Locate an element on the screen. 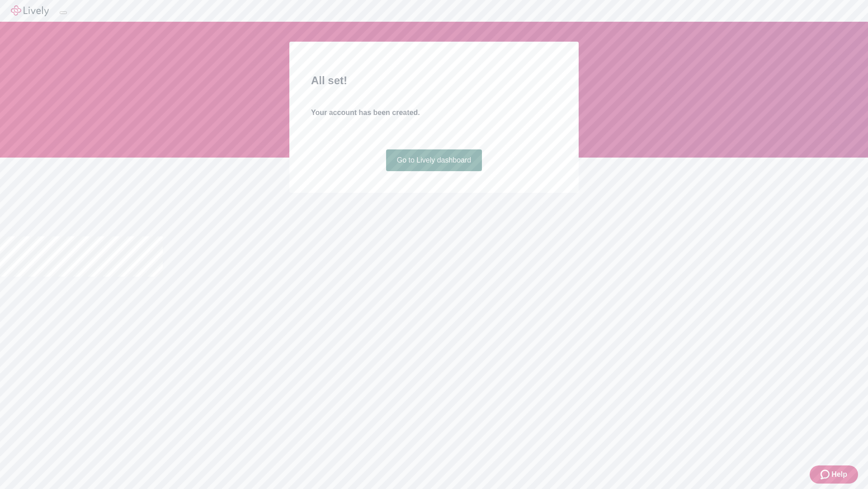 This screenshot has height=489, width=868. button: Zendesk support iconHelp is located at coordinates (834, 474).